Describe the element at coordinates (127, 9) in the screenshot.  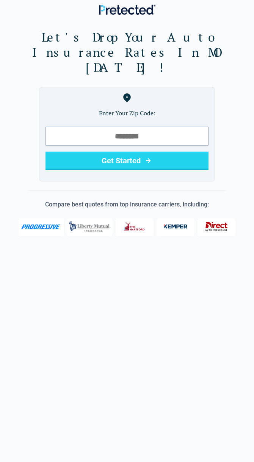
I see `img: Pretected` at that location.